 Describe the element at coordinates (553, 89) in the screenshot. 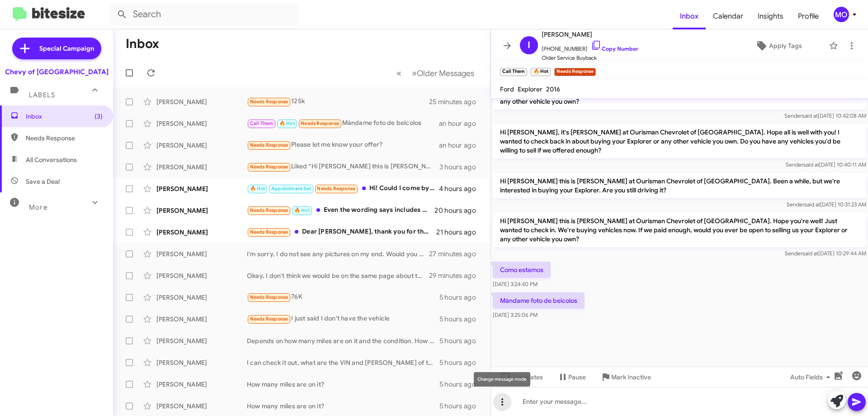

I see `span: 2016` at that location.